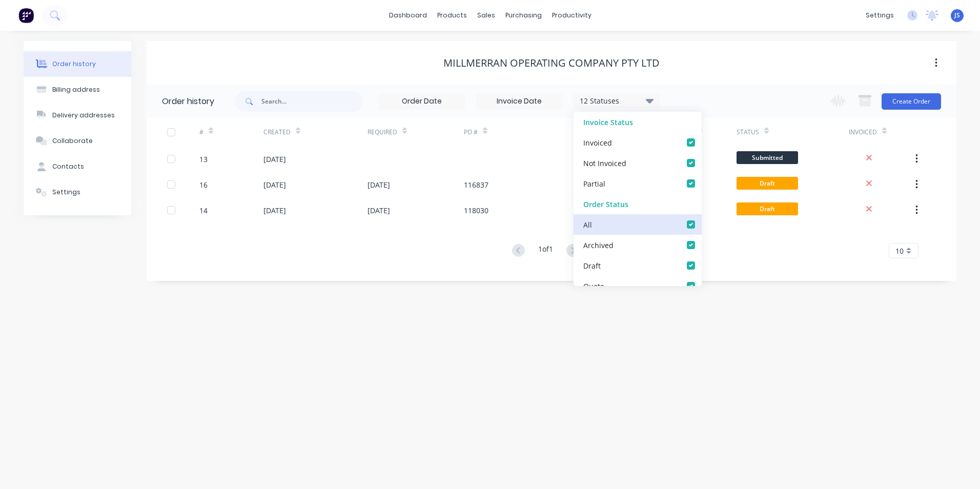 The height and width of the screenshot is (489, 980). I want to click on div: 16, so click(203, 185).